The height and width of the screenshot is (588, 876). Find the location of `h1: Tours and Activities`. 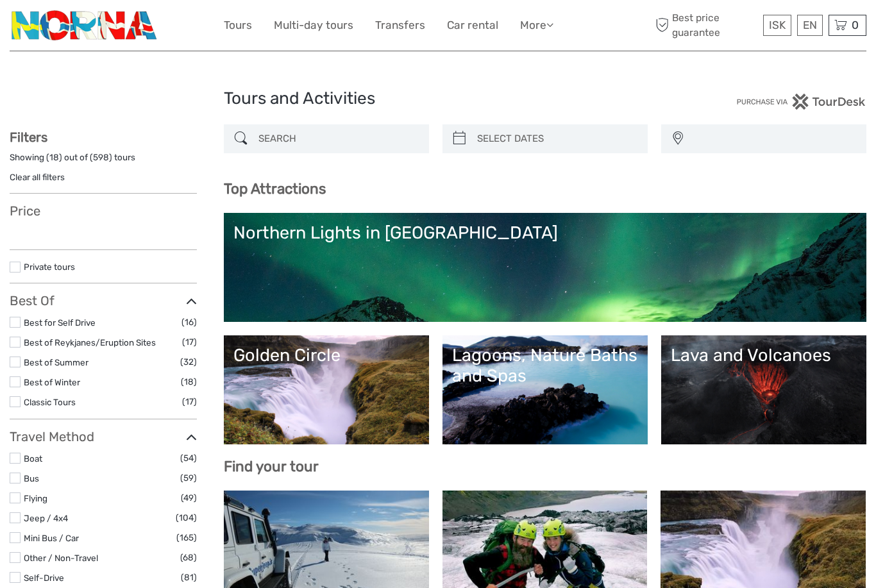

h1: Tours and Activities is located at coordinates (438, 99).